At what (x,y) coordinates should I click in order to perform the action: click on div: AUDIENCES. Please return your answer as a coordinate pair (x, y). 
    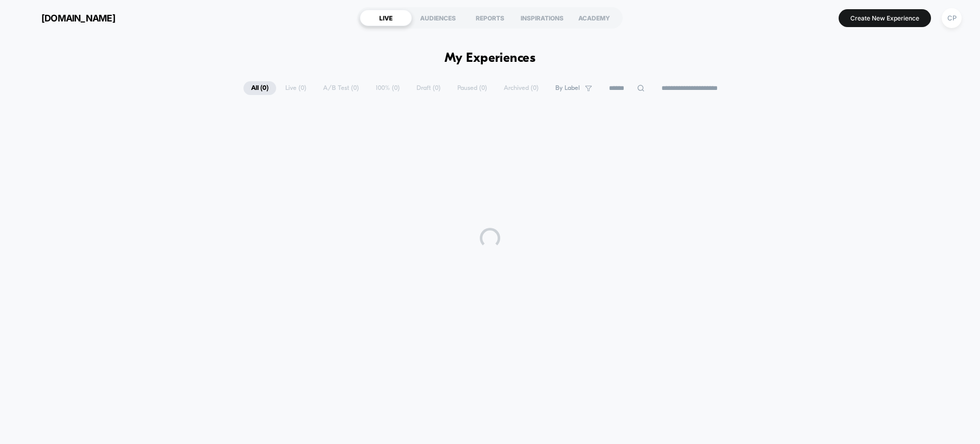
    Looking at the image, I should click on (438, 18).